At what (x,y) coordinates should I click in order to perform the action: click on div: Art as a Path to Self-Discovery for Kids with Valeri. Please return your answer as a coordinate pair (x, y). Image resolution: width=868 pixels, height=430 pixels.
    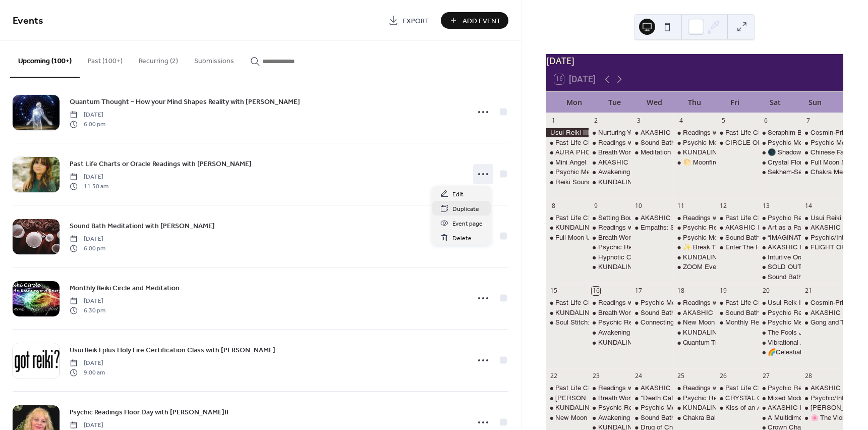
    Looking at the image, I should click on (779, 228).